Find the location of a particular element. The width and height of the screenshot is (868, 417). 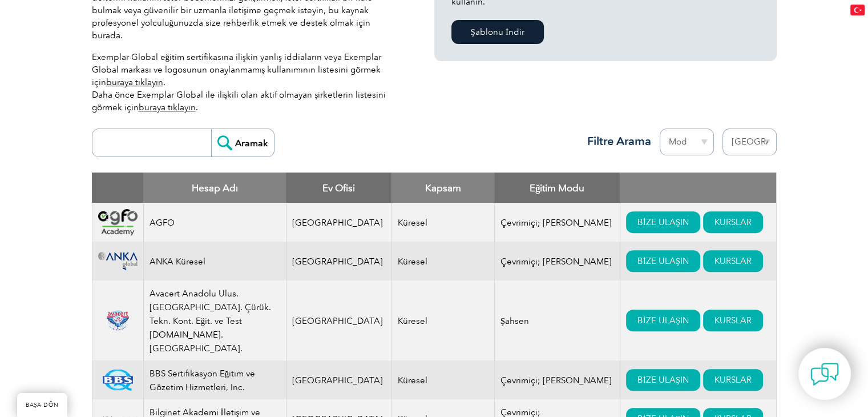

th: Kapsam: Sütunları artan düzende sıralamak için etkinleştirin is located at coordinates (443, 187).